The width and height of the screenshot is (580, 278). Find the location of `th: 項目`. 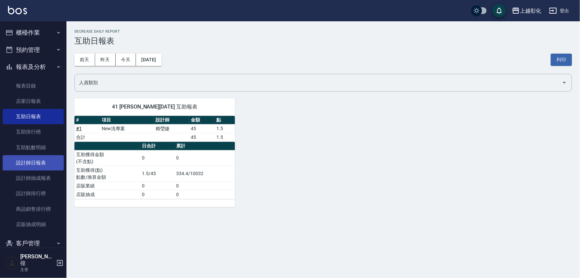

th: 項目 is located at coordinates (127, 120).